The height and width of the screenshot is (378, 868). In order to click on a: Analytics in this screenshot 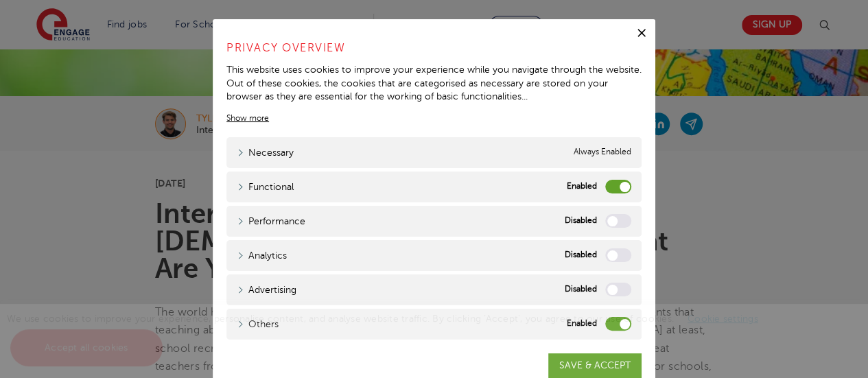, I will do `click(261, 255)`.